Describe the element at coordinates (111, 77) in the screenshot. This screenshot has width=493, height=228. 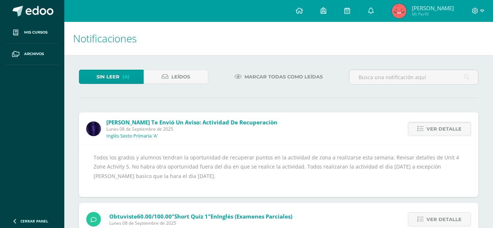
I see `a: Sin leer(4)` at that location.